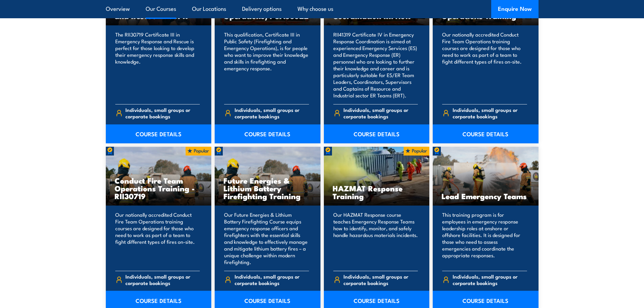  What do you see at coordinates (158, 188) in the screenshot?
I see `h3: Conduct Fire Team Operations Training - RII30719` at bounding box center [158, 188].